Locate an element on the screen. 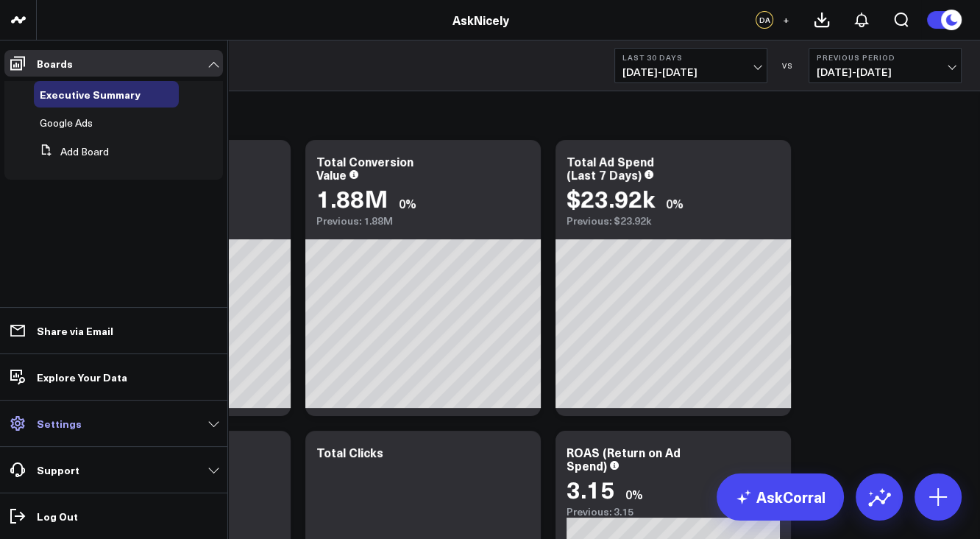 This screenshot has height=539, width=980. div: DA is located at coordinates (765, 20).